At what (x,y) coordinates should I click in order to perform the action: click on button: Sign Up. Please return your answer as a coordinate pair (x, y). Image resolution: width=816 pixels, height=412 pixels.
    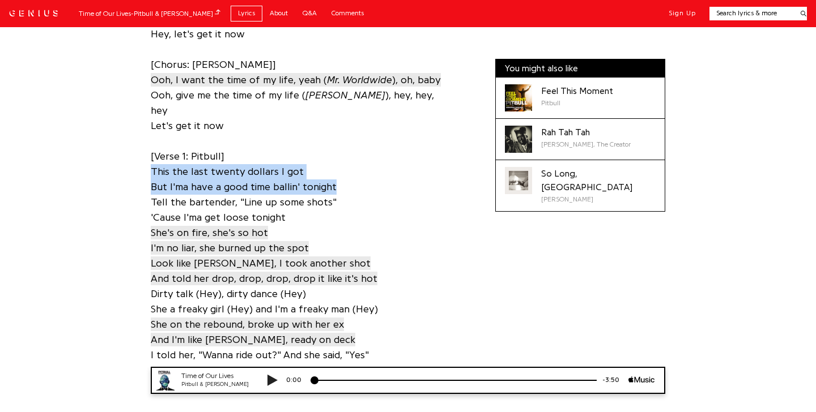
    Looking at the image, I should click on (682, 14).